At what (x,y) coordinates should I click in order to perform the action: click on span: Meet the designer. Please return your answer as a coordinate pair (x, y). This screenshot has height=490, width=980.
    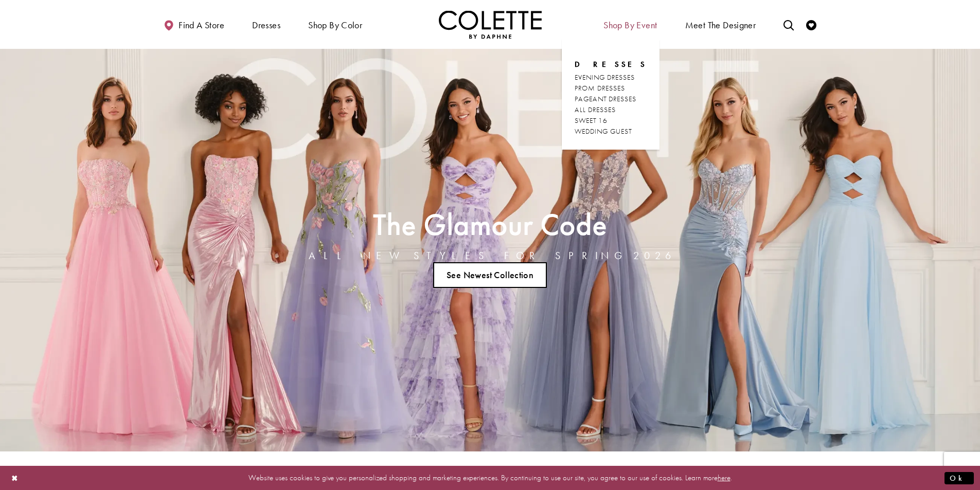
    Looking at the image, I should click on (720, 25).